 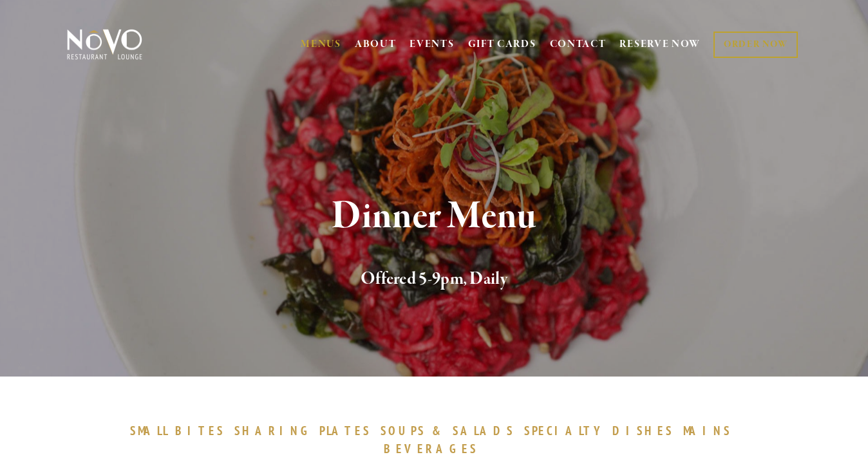 I want to click on a: CONTACT, so click(x=578, y=45).